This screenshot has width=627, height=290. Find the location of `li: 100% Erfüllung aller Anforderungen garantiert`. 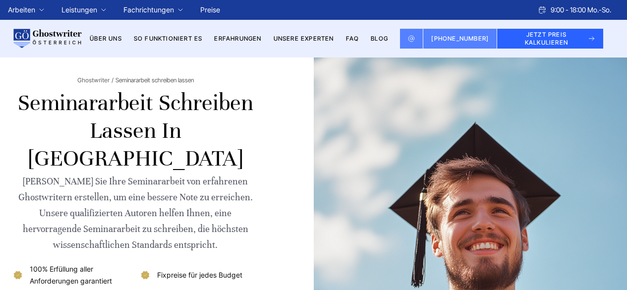

li: 100% Erfüllung aller Anforderungen garantiert is located at coordinates (71, 275).